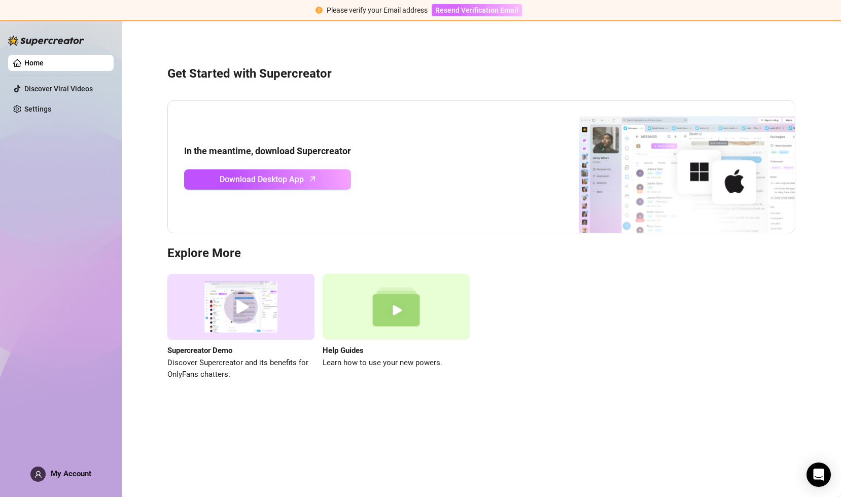 The height and width of the screenshot is (497, 841). I want to click on a: Settings, so click(38, 109).